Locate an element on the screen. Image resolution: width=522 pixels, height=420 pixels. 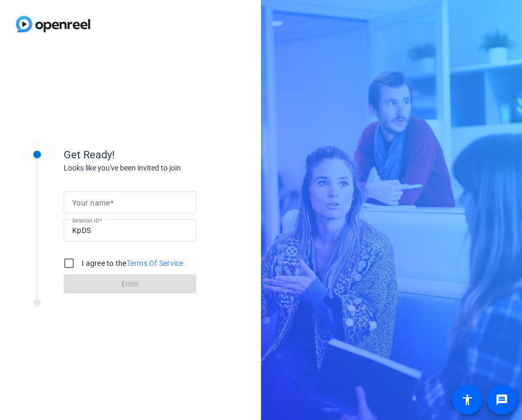
mat-label: Session ID is located at coordinates (85, 220).